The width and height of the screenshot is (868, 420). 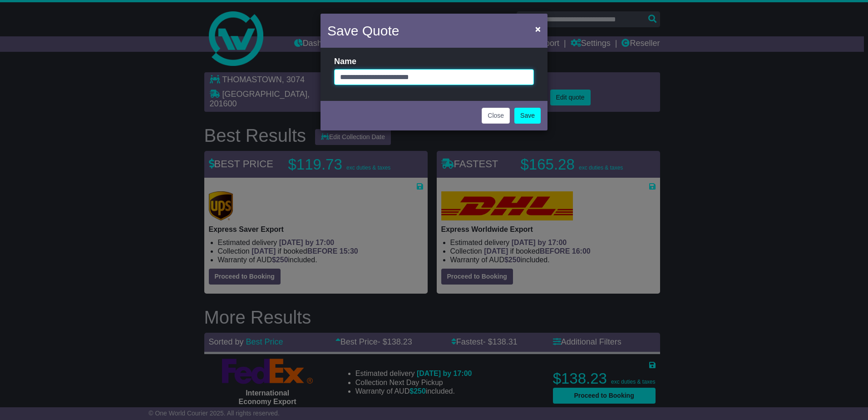 I want to click on h4: Save Quote, so click(x=363, y=31).